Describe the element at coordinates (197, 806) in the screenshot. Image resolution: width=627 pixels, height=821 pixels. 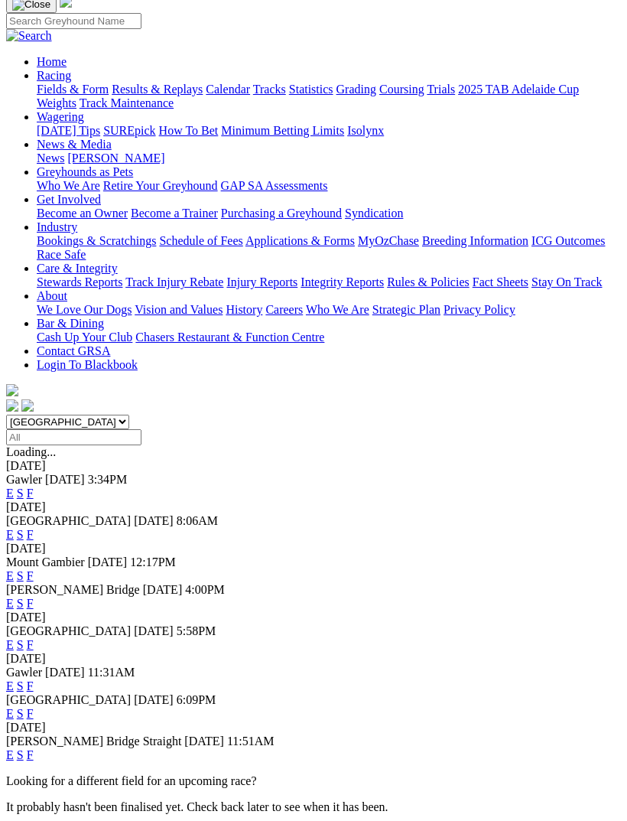
I see `partial: It probably hasn't been finalised yet. Check back later to see when it has been.` at that location.